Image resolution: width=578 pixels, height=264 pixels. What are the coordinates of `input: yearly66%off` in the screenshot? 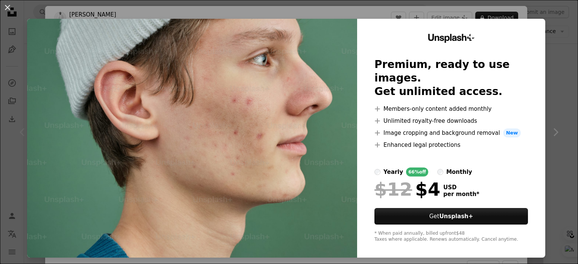 It's located at (377, 172).